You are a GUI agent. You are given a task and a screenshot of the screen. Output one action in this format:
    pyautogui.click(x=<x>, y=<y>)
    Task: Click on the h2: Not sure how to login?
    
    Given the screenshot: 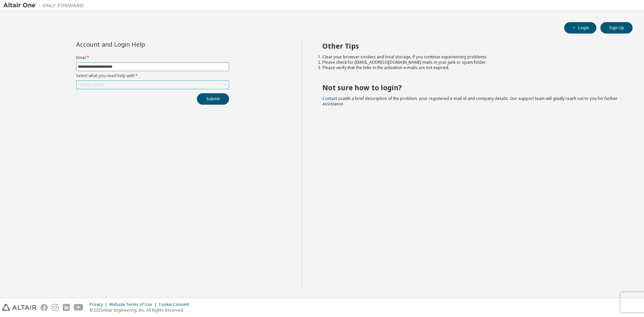 What is the action you would take?
    pyautogui.click(x=472, y=88)
    